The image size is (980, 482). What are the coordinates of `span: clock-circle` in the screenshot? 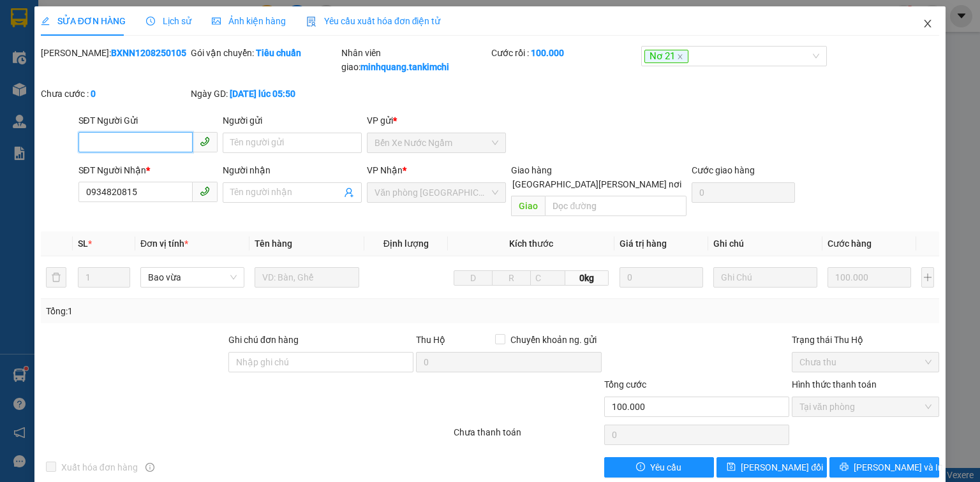 It's located at (151, 21).